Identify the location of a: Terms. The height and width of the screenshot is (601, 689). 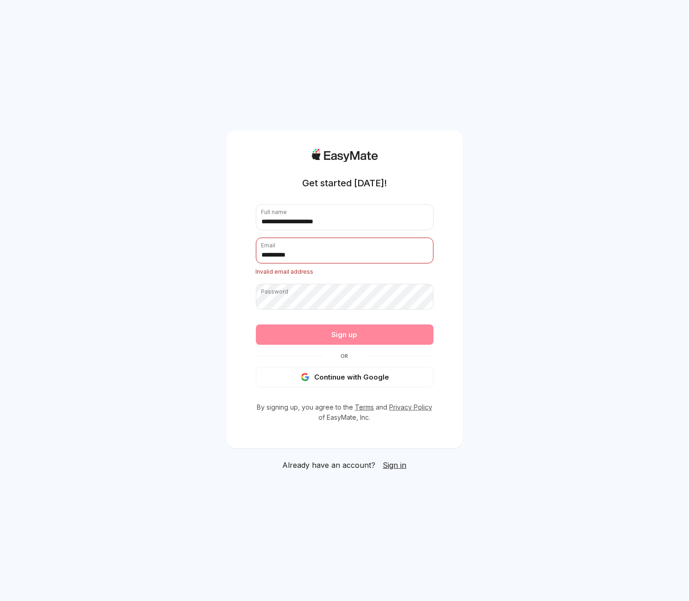
(364, 407).